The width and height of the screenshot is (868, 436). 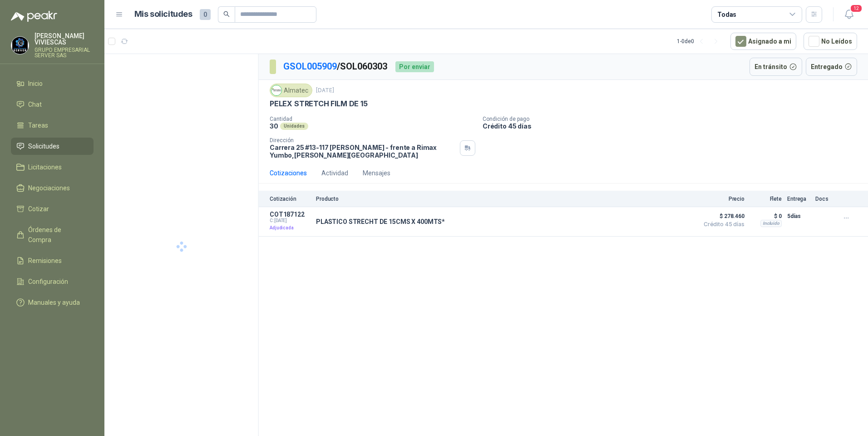 I want to click on a: Órdenes de Compra, so click(x=52, y=234).